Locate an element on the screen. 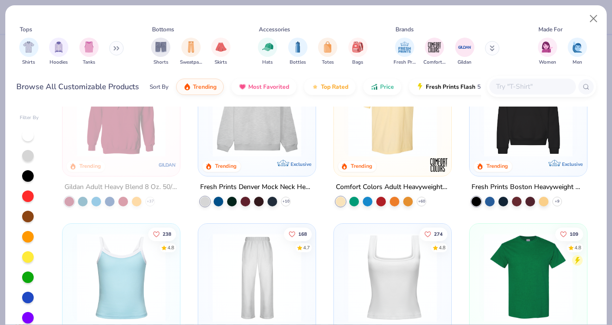 The height and width of the screenshot is (325, 612). div: filter for Shirts is located at coordinates (29, 52).